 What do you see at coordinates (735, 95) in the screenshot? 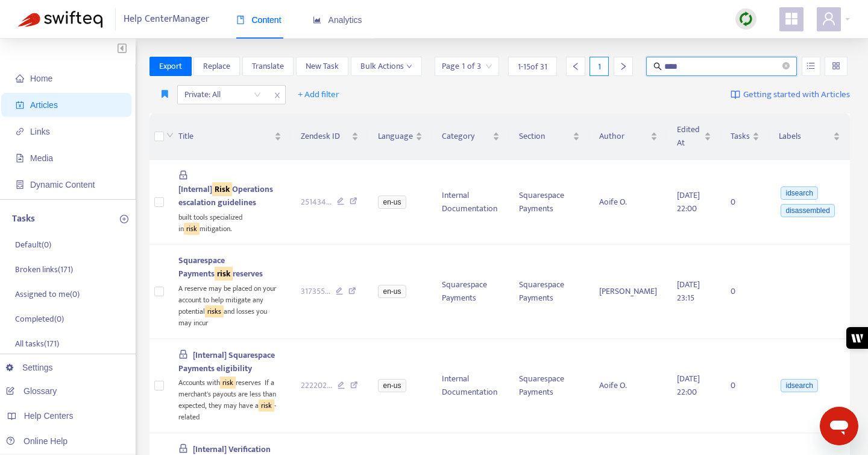
I see `img: image-link` at bounding box center [735, 95].